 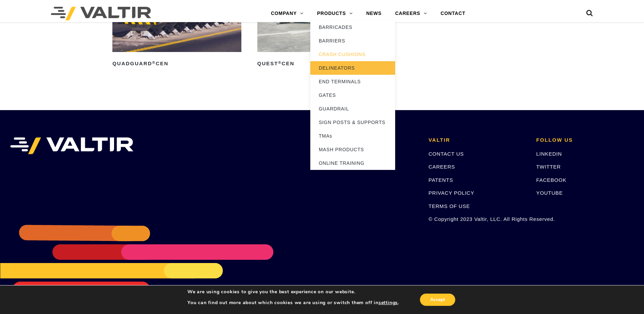 What do you see at coordinates (549, 154) in the screenshot?
I see `a: LINKEDIN` at bounding box center [549, 154].